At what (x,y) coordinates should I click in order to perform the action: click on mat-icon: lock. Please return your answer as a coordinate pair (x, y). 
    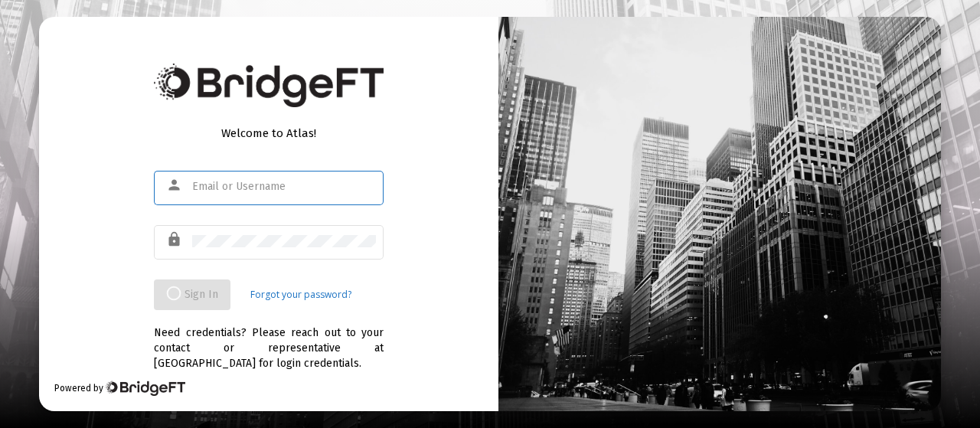
    Looking at the image, I should click on (176, 240).